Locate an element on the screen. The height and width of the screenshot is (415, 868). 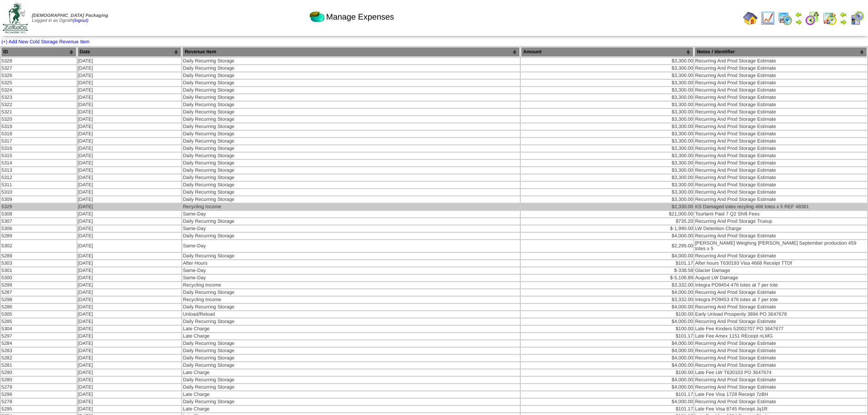
td: 5298 is located at coordinates (39, 300).